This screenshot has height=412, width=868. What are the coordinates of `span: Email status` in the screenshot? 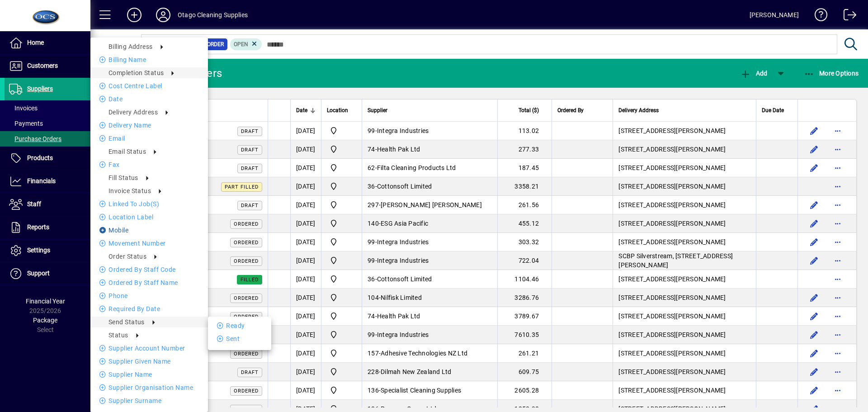 It's located at (127, 152).